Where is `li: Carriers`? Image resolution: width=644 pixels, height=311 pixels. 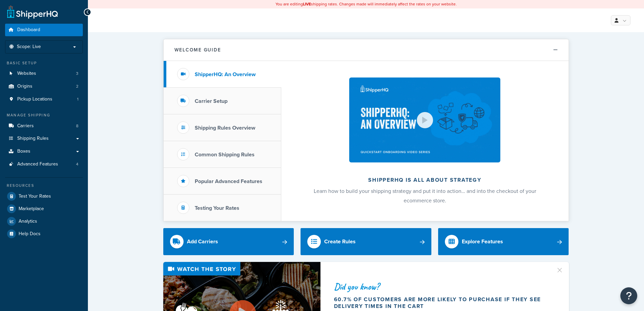
li: Carriers is located at coordinates (44, 126).